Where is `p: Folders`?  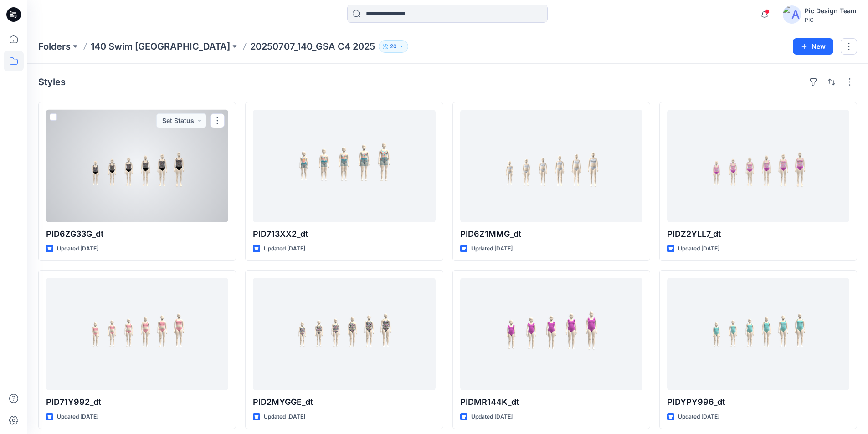 p: Folders is located at coordinates (54, 46).